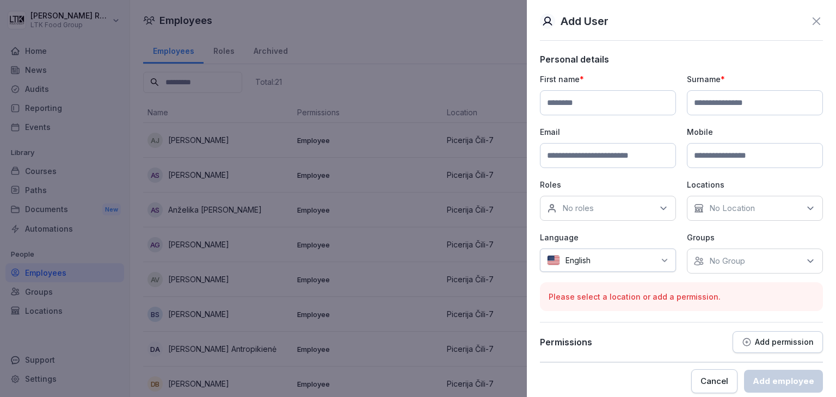 This screenshot has width=836, height=397. I want to click on button: Add permission, so click(778, 342).